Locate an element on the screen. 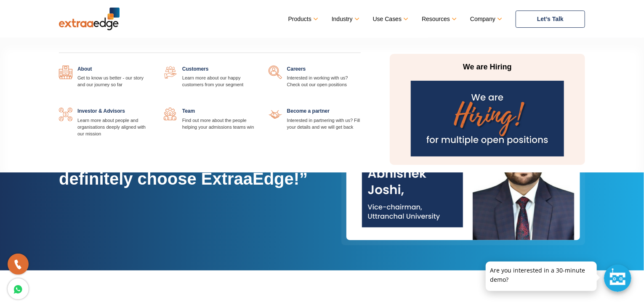  a: Company is located at coordinates (485, 19).